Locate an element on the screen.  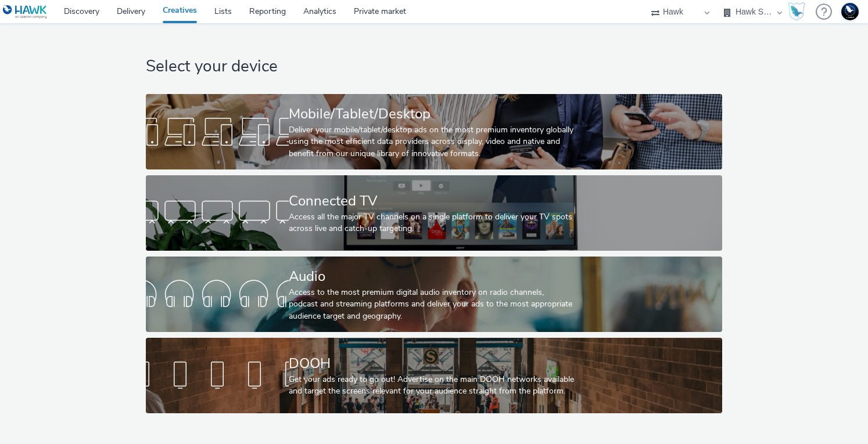
img: Hawk Academy is located at coordinates (797, 12).